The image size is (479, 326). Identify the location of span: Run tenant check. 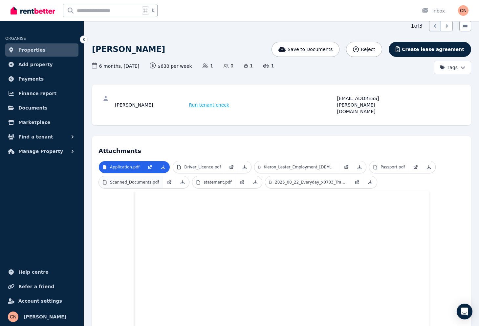
(209, 105).